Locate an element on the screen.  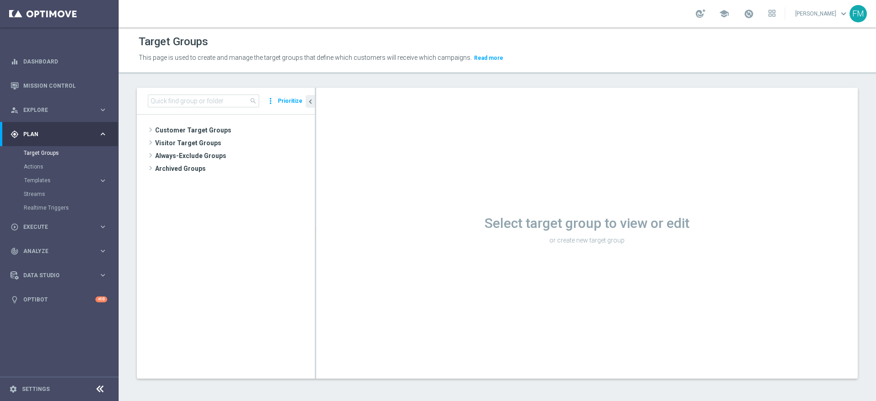
a: Mission Control is located at coordinates (65, 85).